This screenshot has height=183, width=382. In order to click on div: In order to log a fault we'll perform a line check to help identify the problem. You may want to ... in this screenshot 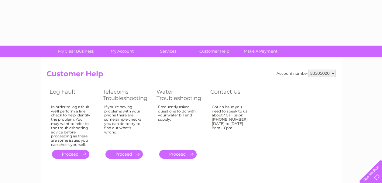, I will do `click(71, 126)`.